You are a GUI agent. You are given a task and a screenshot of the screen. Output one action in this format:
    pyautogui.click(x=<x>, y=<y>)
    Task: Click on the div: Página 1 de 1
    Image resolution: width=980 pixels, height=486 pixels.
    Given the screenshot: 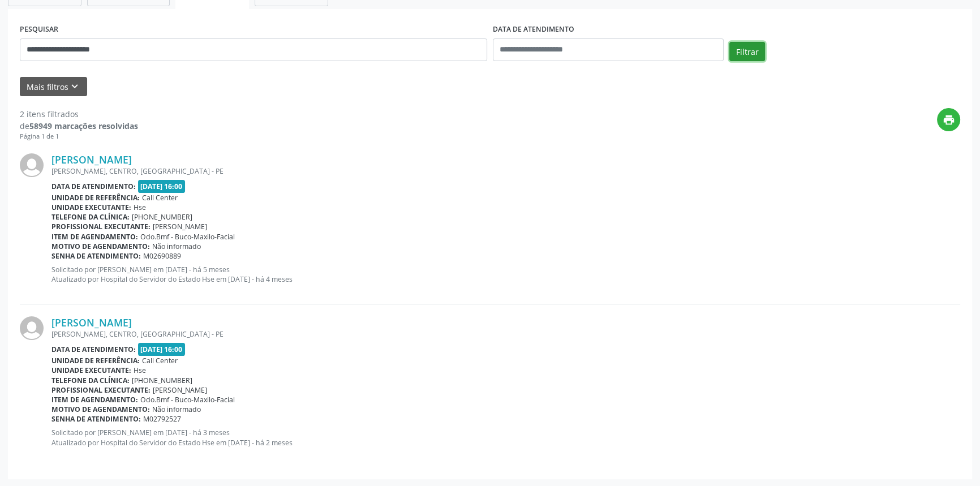 What is the action you would take?
    pyautogui.click(x=79, y=137)
    